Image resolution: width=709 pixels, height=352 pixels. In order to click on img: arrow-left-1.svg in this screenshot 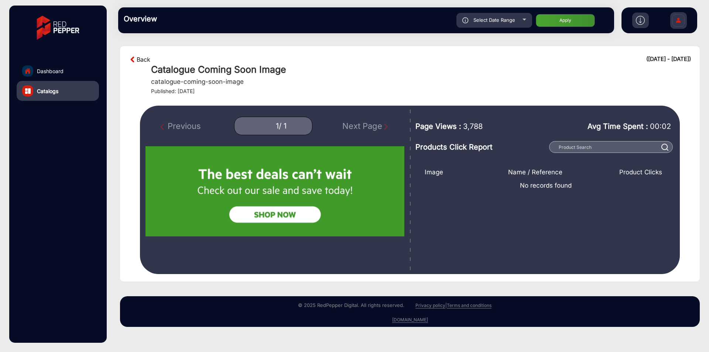, I will do `click(133, 59)`.